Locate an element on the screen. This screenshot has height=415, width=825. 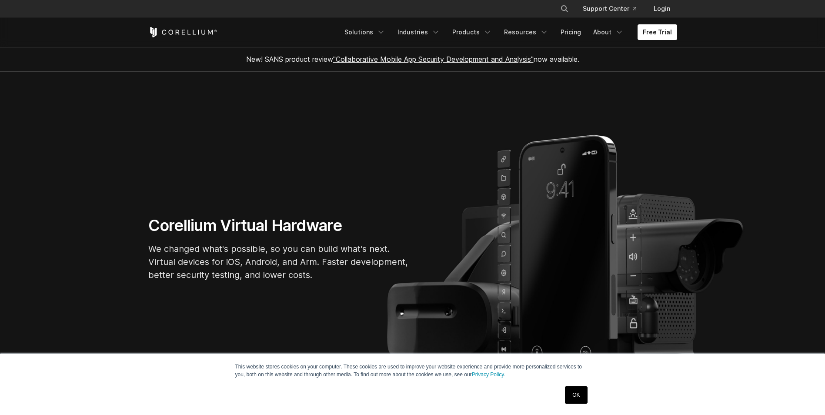
a: Login is located at coordinates (662, 9).